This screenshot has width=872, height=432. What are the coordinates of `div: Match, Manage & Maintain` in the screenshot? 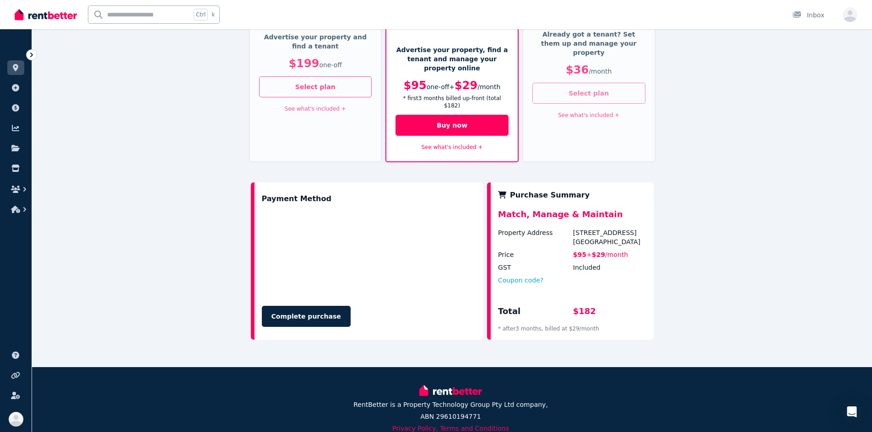 It's located at (571, 218).